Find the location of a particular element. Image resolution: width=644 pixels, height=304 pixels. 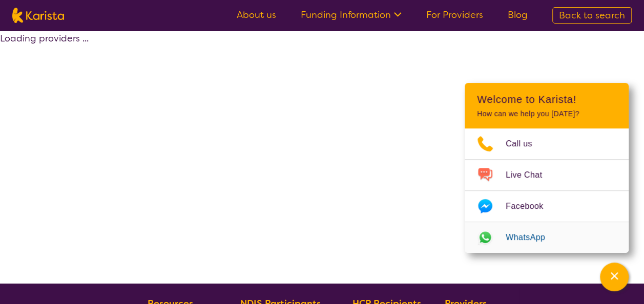

a: Blog is located at coordinates (518, 15).